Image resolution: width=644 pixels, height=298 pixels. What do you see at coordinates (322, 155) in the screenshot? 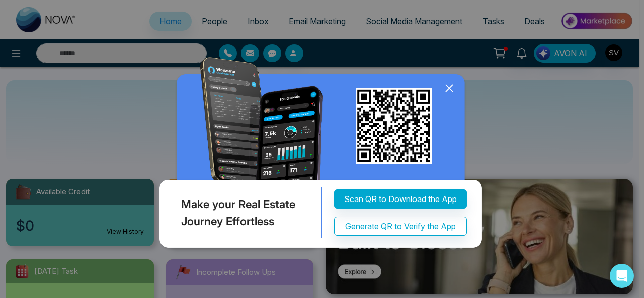
I see `img: QRModal` at bounding box center [322, 155].